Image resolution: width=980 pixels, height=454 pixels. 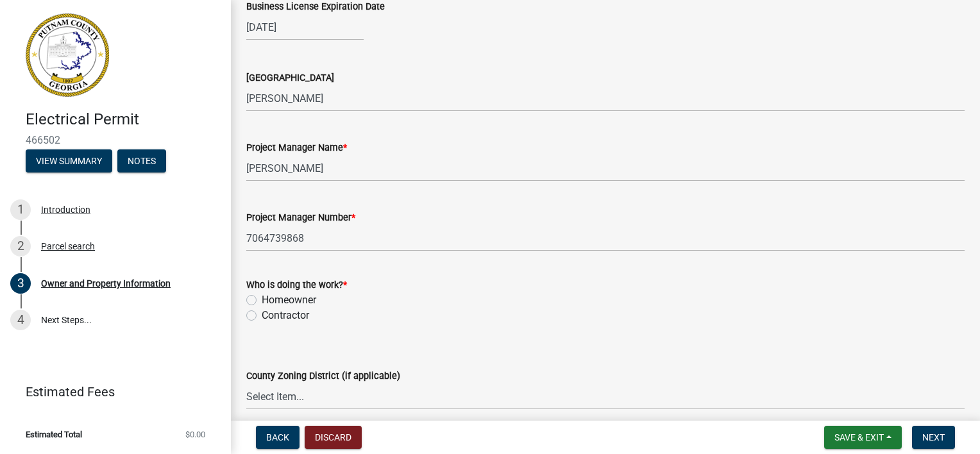 What do you see at coordinates (20, 246) in the screenshot?
I see `div: 2` at bounding box center [20, 246].